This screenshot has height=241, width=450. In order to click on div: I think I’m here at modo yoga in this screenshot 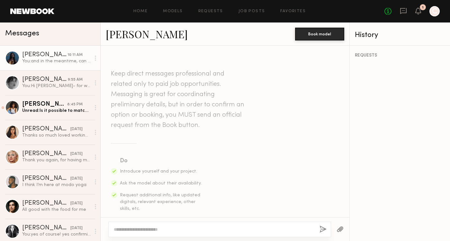, I will do `click(56, 185)`.